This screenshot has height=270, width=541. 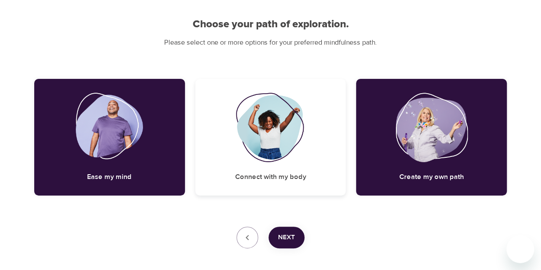 I want to click on button: Next, so click(x=286, y=237).